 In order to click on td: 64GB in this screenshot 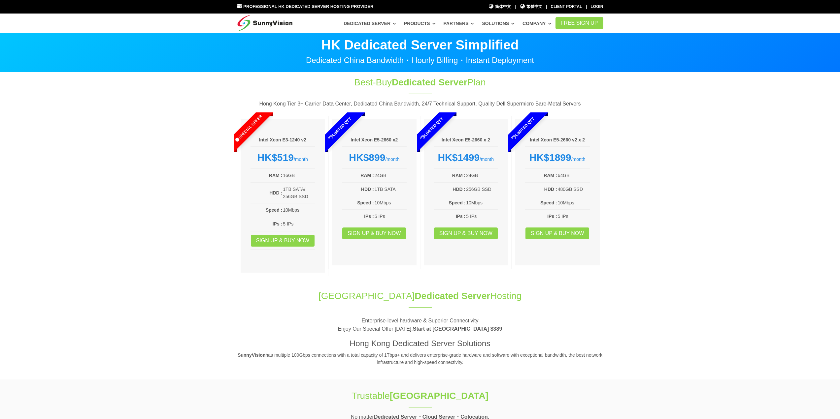, I will do `click(574, 176)`.